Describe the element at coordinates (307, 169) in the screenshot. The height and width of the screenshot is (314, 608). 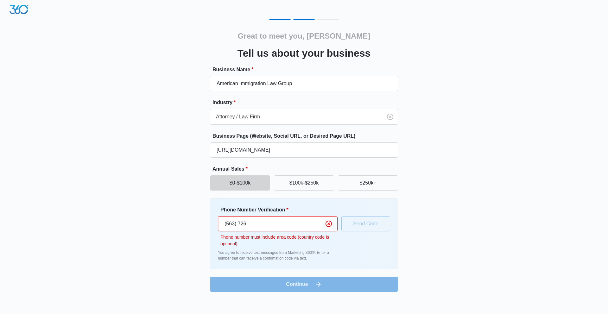
I see `label: Annual Sales` at that location.